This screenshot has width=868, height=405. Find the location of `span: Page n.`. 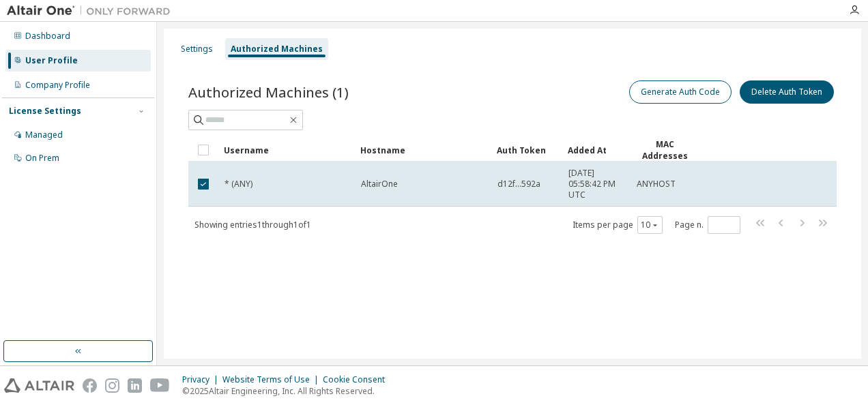

span: Page n. is located at coordinates (708, 225).